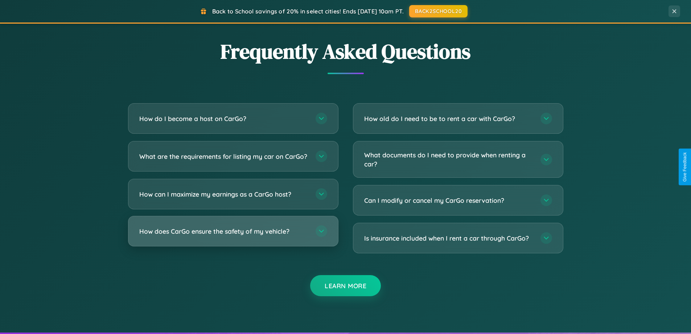 This screenshot has height=334, width=691. What do you see at coordinates (449, 200) in the screenshot?
I see `h3: Can I modify or cancel my CarGo reservation?` at bounding box center [449, 200].